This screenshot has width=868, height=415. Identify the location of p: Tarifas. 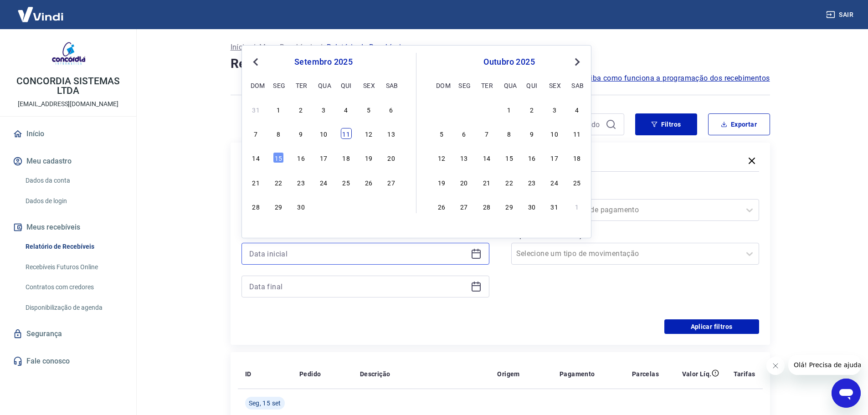
(744, 374).